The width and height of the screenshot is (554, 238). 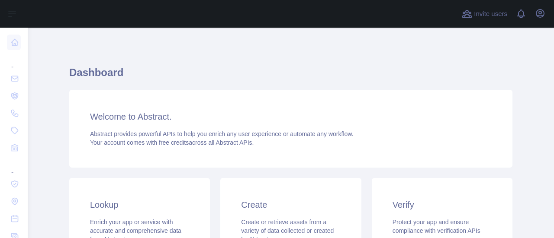 I want to click on h3: Verify, so click(x=442, y=205).